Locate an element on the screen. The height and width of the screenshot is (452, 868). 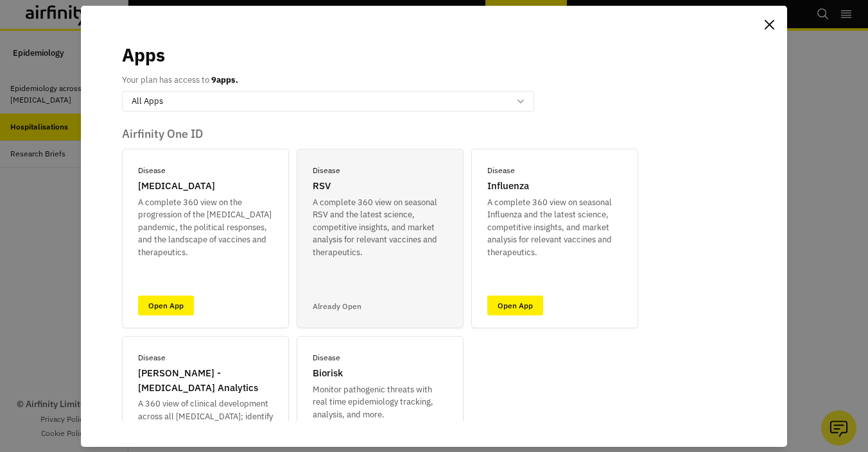
p: Influenza is located at coordinates (508, 186).